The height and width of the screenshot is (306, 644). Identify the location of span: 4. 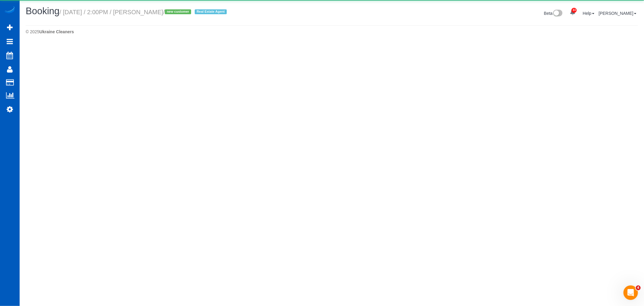
(638, 288).